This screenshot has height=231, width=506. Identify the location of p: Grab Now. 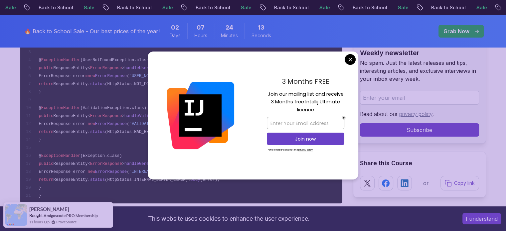
(456, 31).